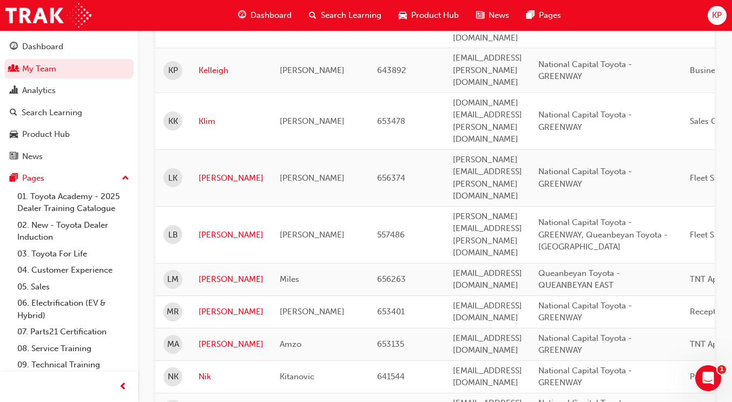  I want to click on a: 09. Technical Training, so click(73, 365).